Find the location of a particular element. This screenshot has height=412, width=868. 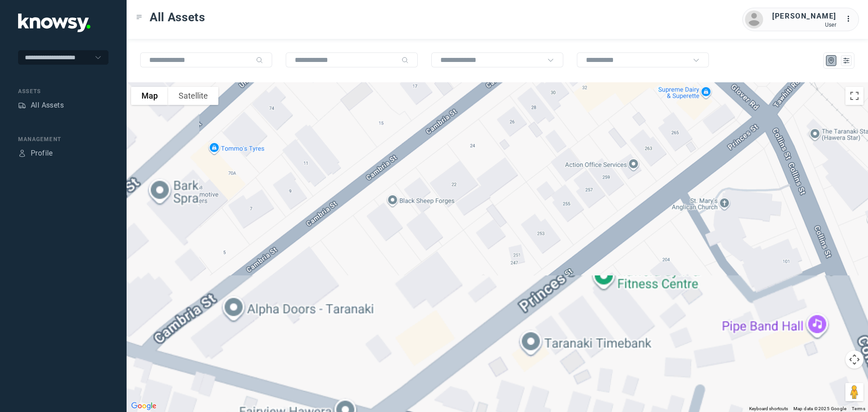

img: avatar.png is located at coordinates (754, 19).